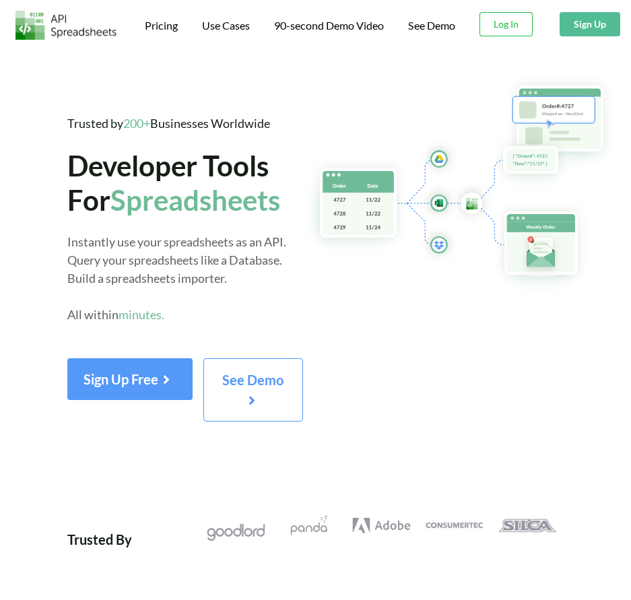 The image size is (631, 600). Describe the element at coordinates (506, 24) in the screenshot. I see `button: Log In` at that location.